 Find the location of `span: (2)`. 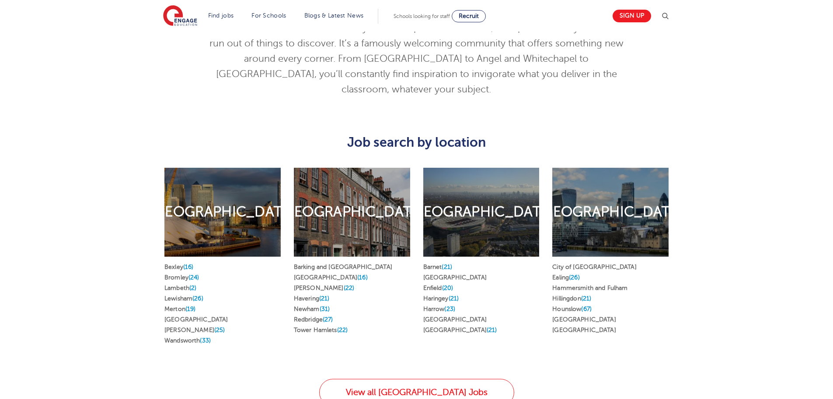

span: (2) is located at coordinates (193, 287).